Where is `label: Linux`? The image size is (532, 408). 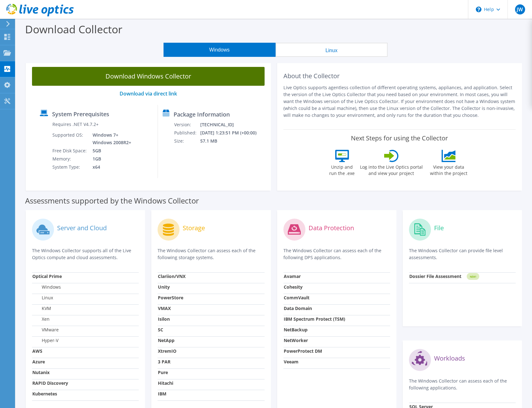
label: Linux is located at coordinates (43, 298).